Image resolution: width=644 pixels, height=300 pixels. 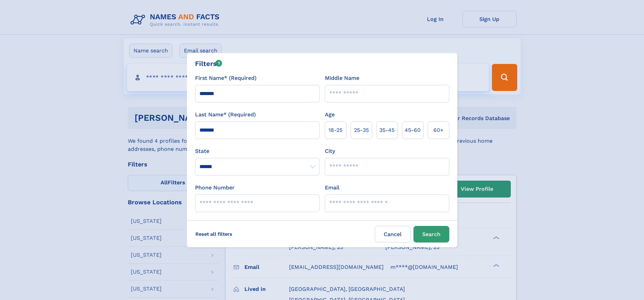 I want to click on span: 18‑25, so click(x=335, y=130).